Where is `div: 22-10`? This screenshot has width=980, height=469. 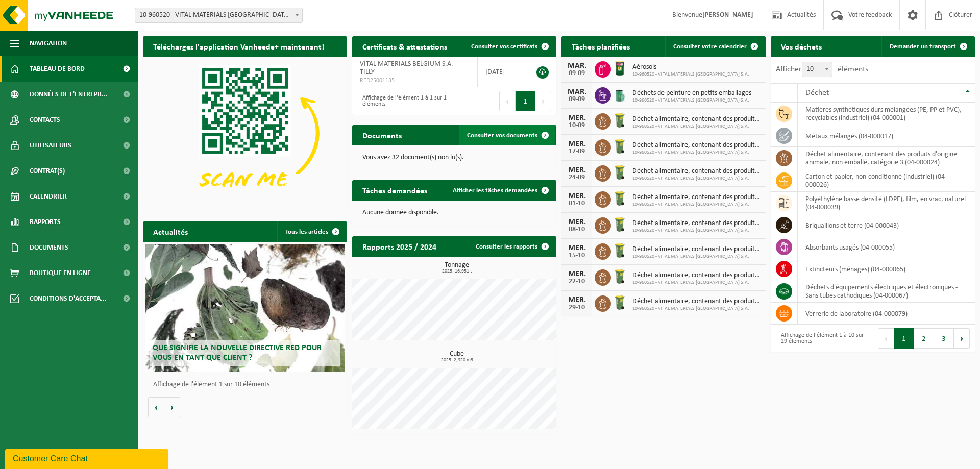 div: 22-10 is located at coordinates (577, 281).